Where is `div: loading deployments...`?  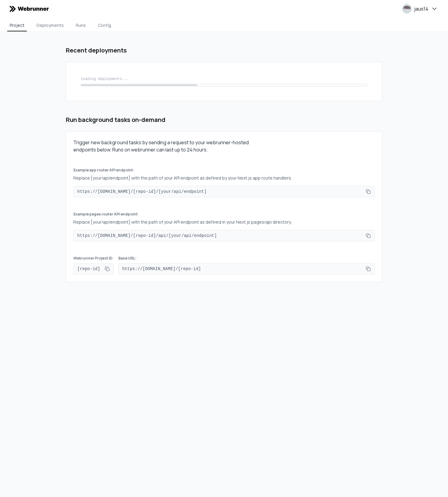 div: loading deployments... is located at coordinates (224, 80).